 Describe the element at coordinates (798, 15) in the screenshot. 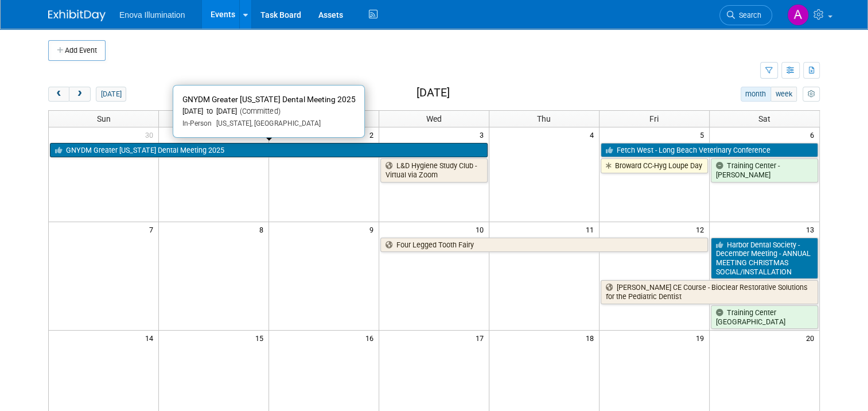

I see `img: Andrea Miller` at that location.